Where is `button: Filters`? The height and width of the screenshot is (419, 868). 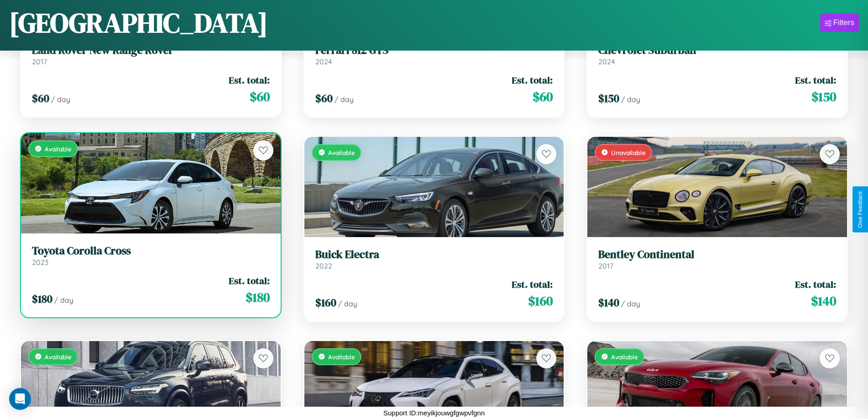 button: Filters is located at coordinates (840, 23).